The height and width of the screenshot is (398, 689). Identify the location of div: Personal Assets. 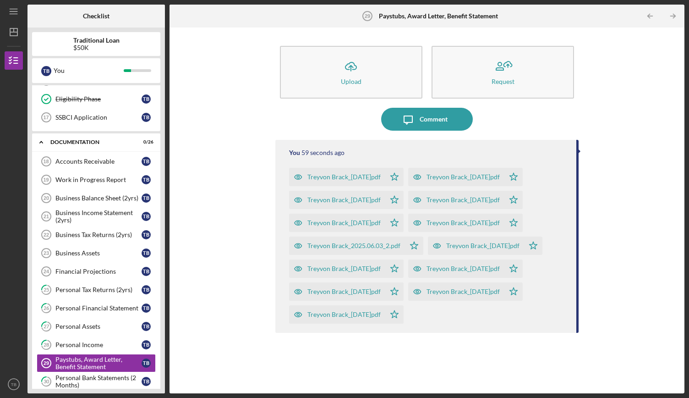
(99, 326).